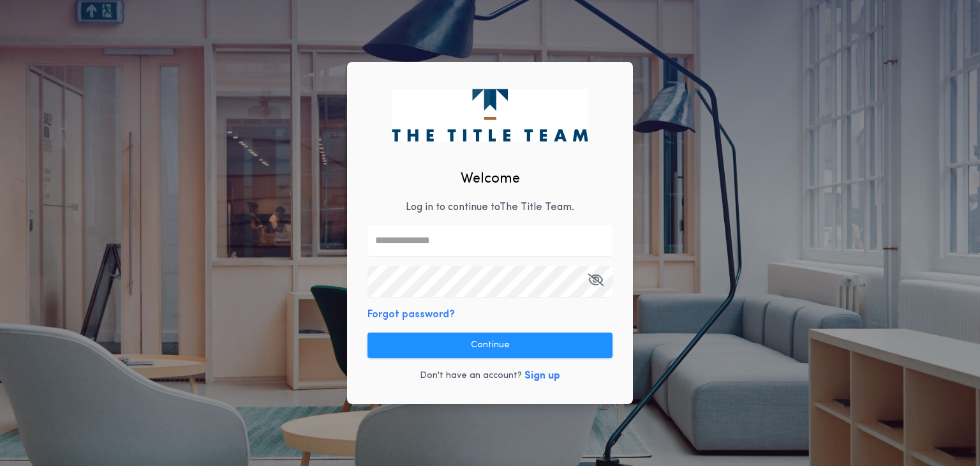 The image size is (980, 466). Describe the element at coordinates (542, 376) in the screenshot. I see `button: Sign up` at that location.